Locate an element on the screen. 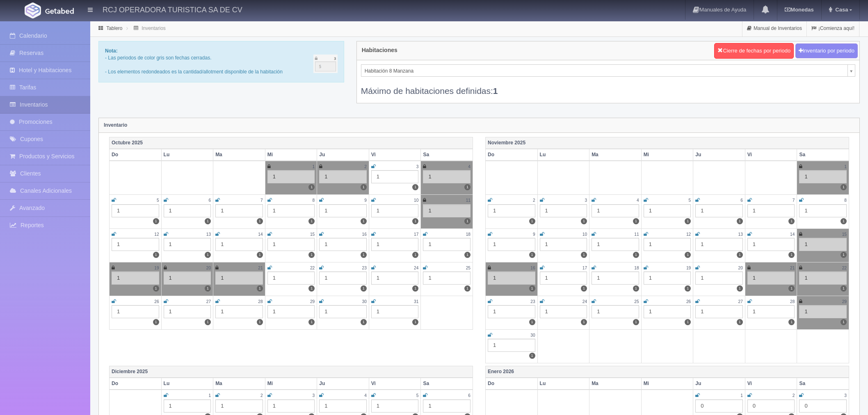  a: Manual de Inventarios is located at coordinates (774, 28).